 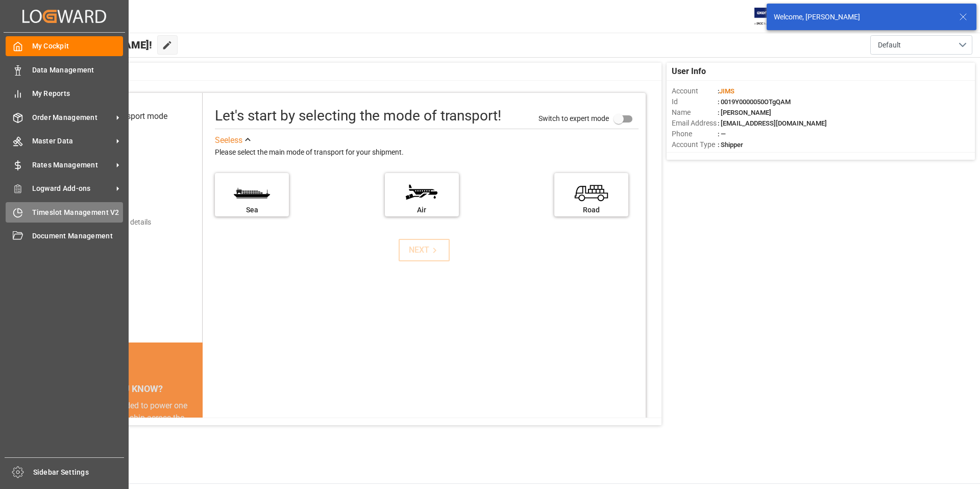 I want to click on a: Data Management, so click(x=64, y=70).